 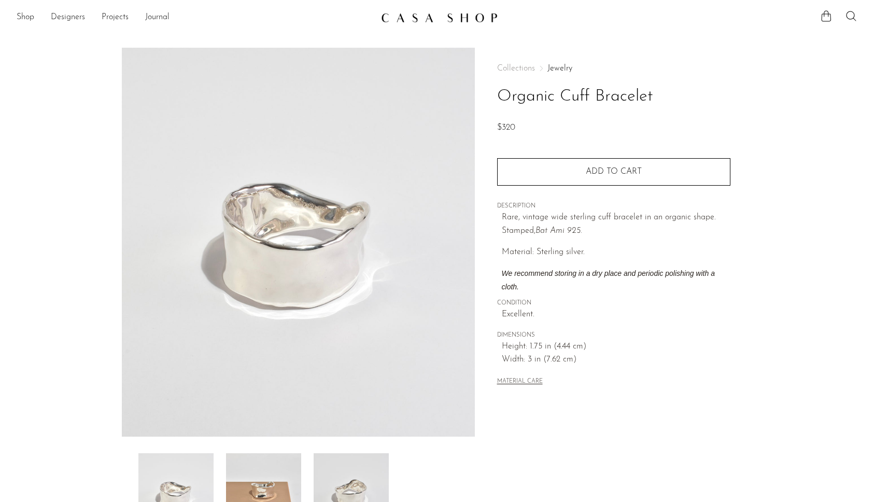 What do you see at coordinates (157, 18) in the screenshot?
I see `a: Journal` at bounding box center [157, 18].